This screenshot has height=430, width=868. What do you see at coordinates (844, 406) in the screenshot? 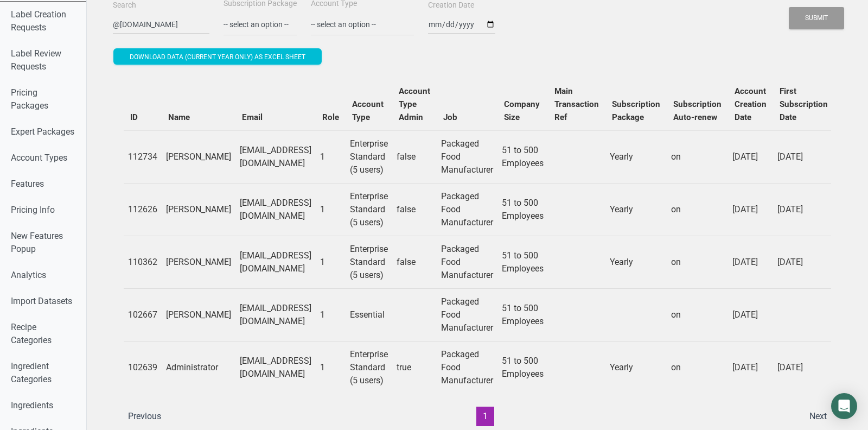
I see `div: Open Intercom Messenger` at bounding box center [844, 406].